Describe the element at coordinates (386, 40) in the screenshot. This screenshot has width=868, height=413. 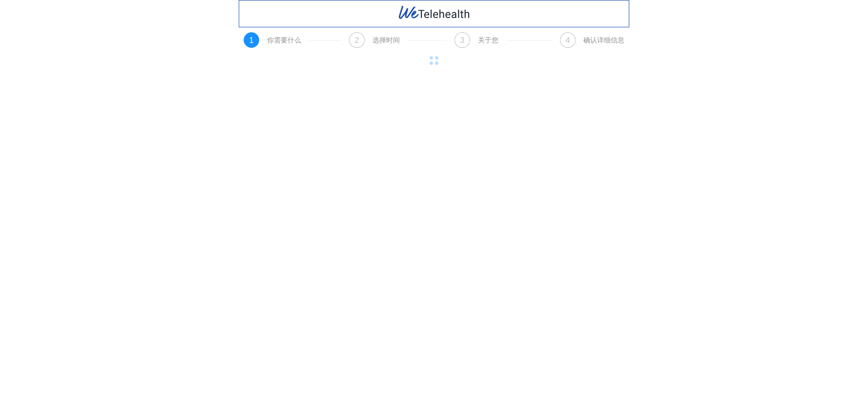
I see `div: 选择时间` at that location.